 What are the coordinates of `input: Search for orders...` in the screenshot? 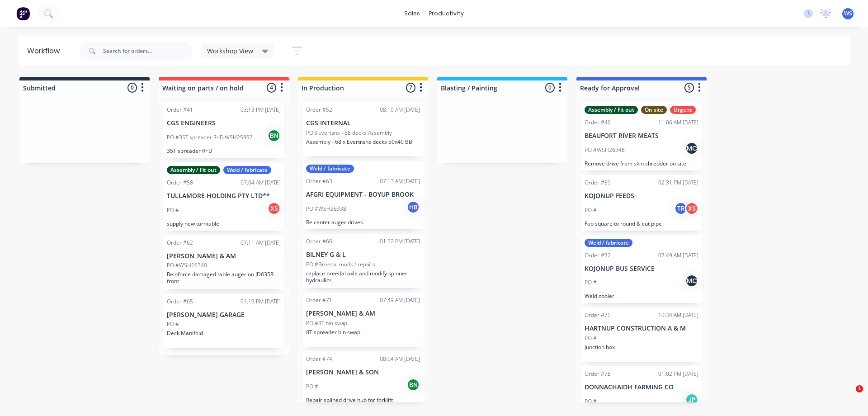 It's located at (148, 51).